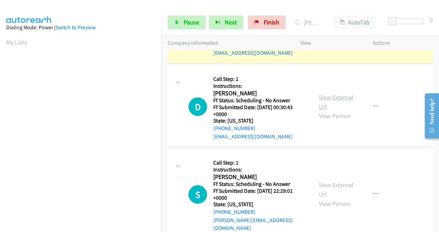 This screenshot has width=439, height=232. Describe the element at coordinates (267, 22) in the screenshot. I see `a: Finish` at that location.